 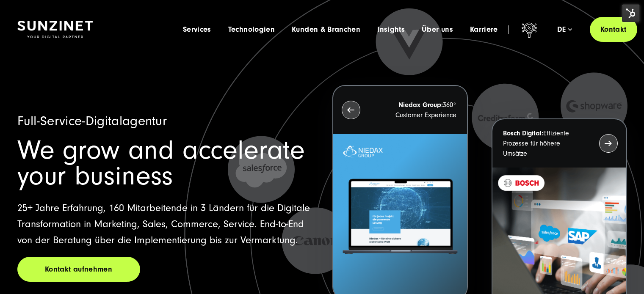 What do you see at coordinates (421, 105) in the screenshot?
I see `strong: Niedax Group:` at bounding box center [421, 105].